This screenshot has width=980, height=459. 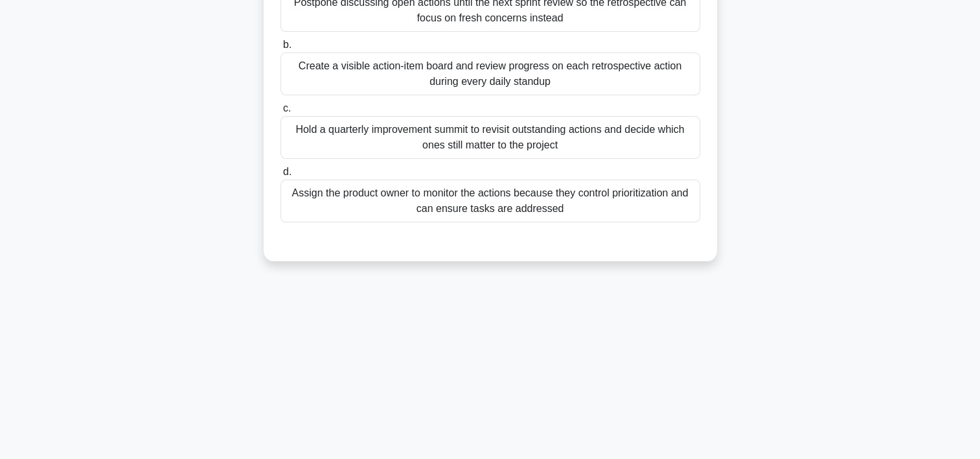 What do you see at coordinates (490, 137) in the screenshot?
I see `div: Hold a quarterly improvement summit to revisit outstanding actions and decide which ones still ma...` at bounding box center [490, 137].